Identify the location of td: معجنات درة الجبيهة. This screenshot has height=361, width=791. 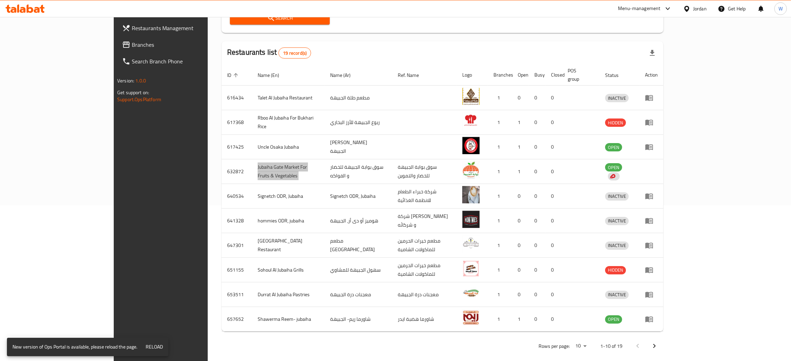
(424, 295).